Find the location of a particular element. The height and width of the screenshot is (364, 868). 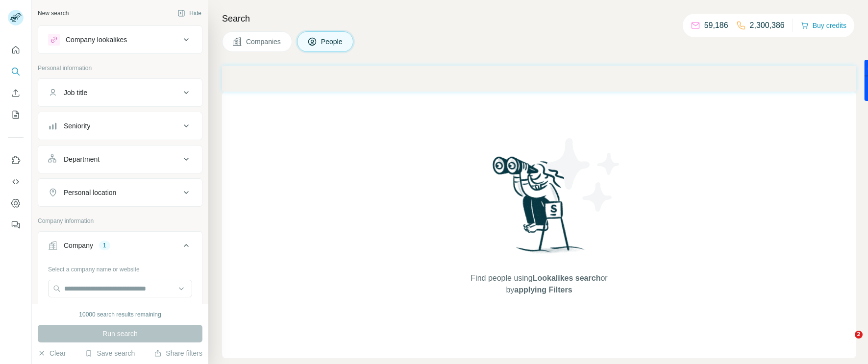

span: People is located at coordinates (332, 42).